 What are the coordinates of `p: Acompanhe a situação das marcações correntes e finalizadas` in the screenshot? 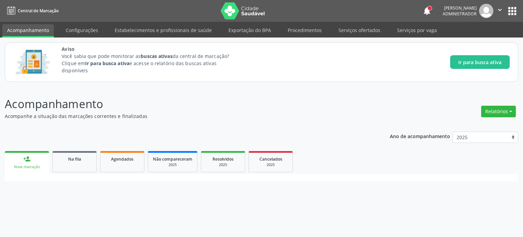 It's located at (185, 116).